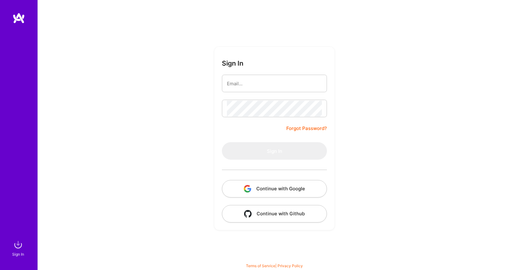 This screenshot has height=270, width=511. What do you see at coordinates (274, 189) in the screenshot?
I see `button: Continue with Google` at bounding box center [274, 189].